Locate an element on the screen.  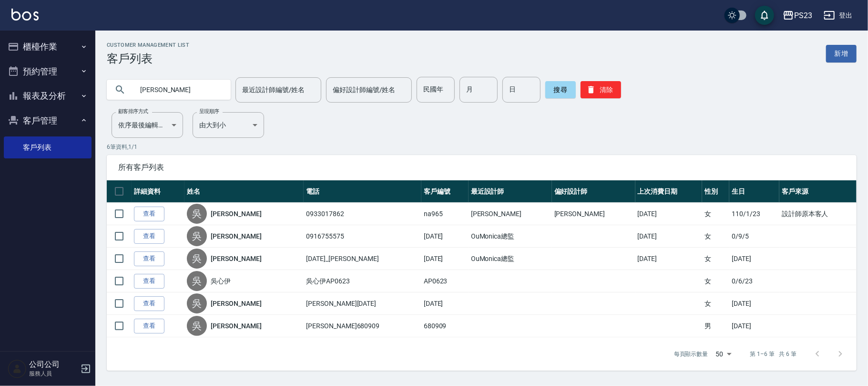
button: 清除 is located at coordinates (600, 90).